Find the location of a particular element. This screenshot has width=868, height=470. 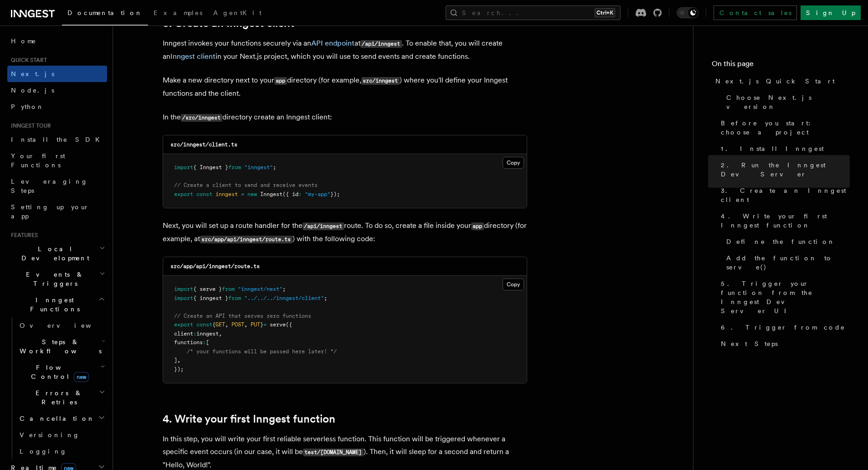

span: GET is located at coordinates (220, 325).